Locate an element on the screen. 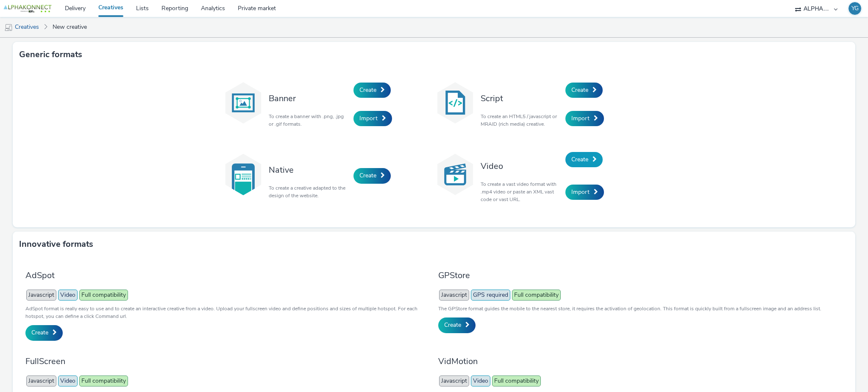 The height and width of the screenshot is (392, 868). p: AdSpot format is really easy to use and to create an interactive creative from a video. Upload yo... is located at coordinates (227, 313).